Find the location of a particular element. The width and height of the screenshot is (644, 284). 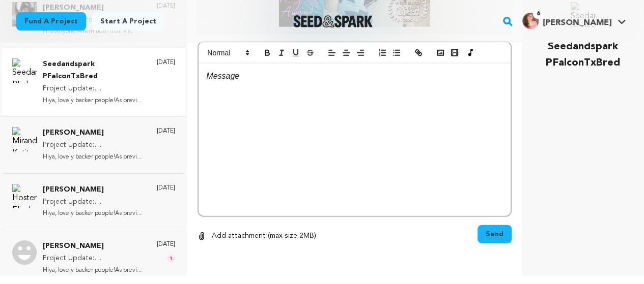

div: Tilly B.'s Profile is located at coordinates (567, 21).